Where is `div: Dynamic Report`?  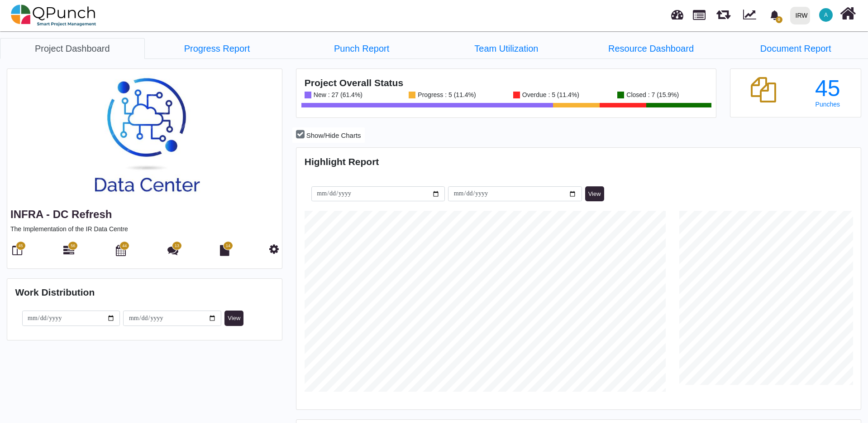 div: Dynamic Report is located at coordinates (751, 16).